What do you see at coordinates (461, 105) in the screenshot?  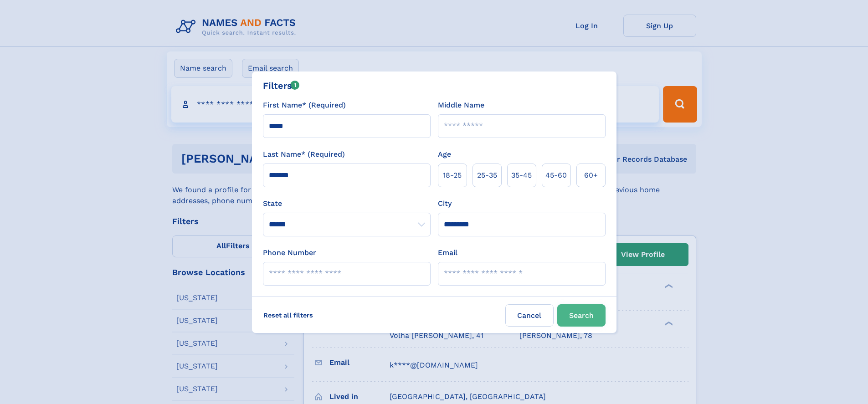 I see `label: Middle Name` at bounding box center [461, 105].